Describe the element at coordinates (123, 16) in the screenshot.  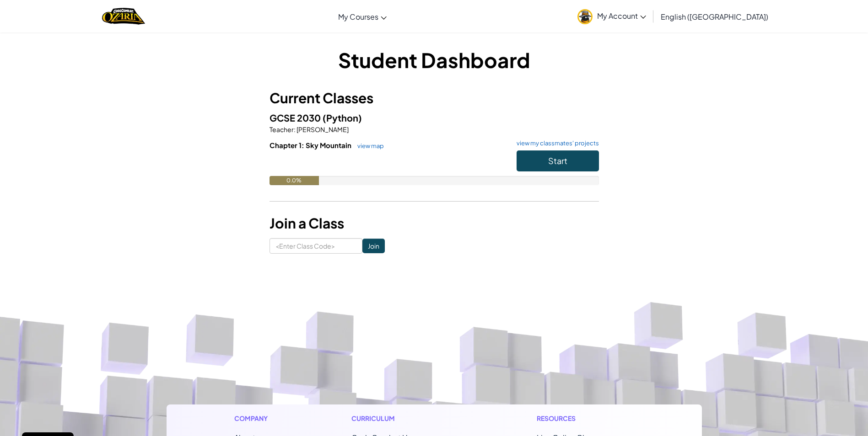
I see `a: Ozaria by CodeCombat logo` at that location.